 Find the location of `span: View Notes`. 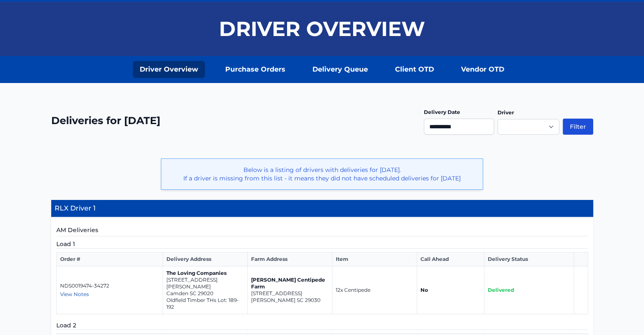

span: View Notes is located at coordinates (74, 294).